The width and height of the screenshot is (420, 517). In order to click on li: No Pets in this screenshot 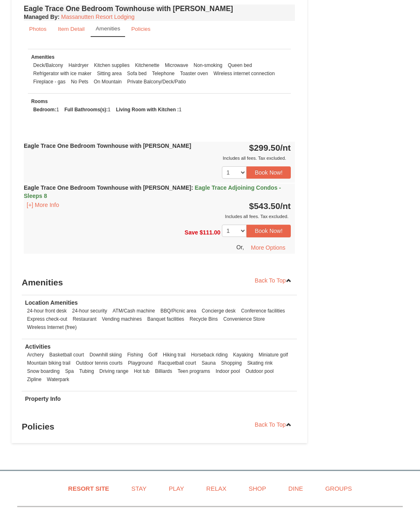, I will do `click(80, 82)`.